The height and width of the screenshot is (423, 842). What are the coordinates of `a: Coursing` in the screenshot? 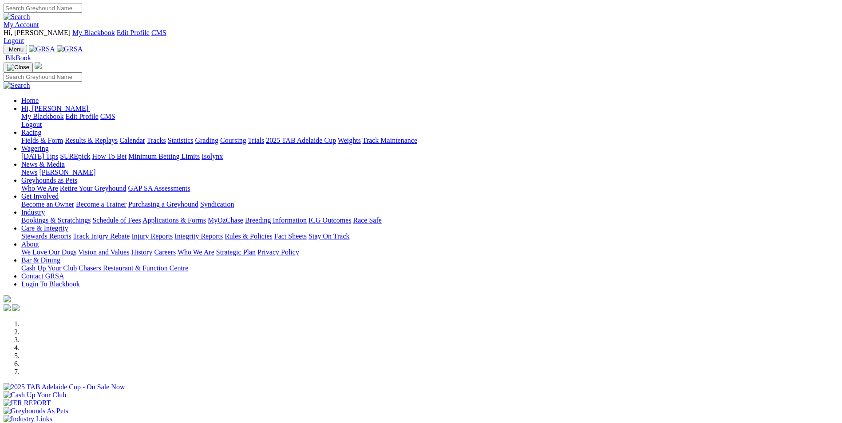 It's located at (233, 140).